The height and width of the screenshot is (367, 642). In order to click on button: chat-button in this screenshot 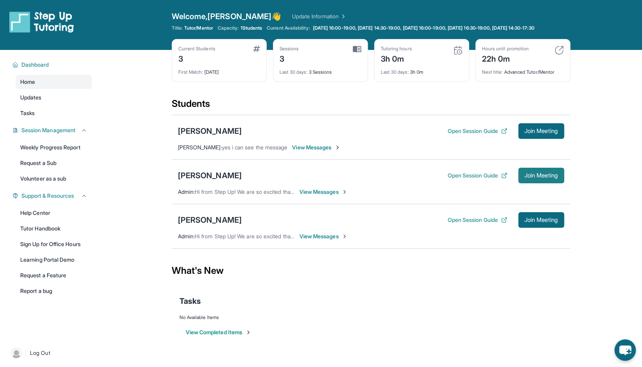, I will do `click(625, 349)`.